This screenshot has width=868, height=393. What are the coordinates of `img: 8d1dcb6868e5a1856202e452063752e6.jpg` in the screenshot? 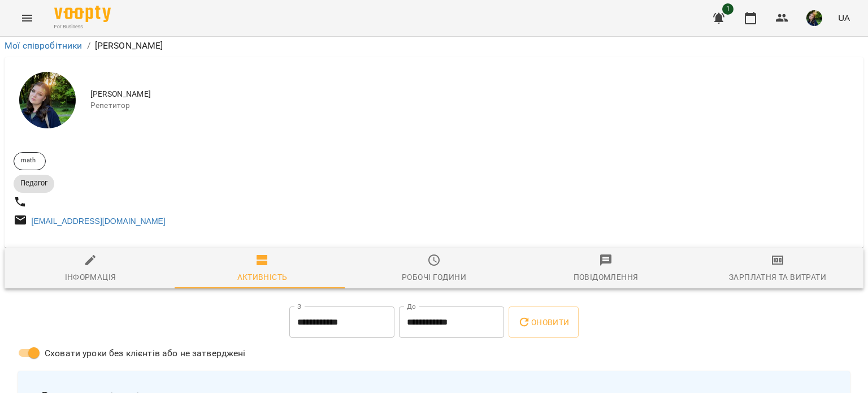 It's located at (815, 18).